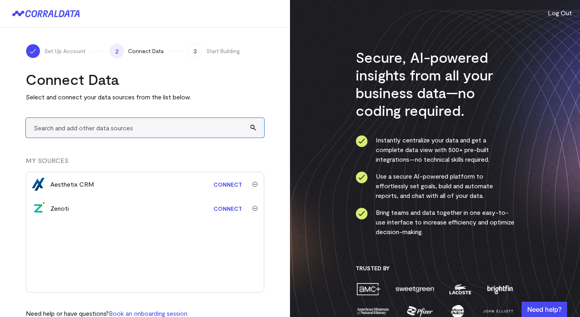 The height and width of the screenshot is (317, 580). I want to click on div: Aesthetix CRM, so click(72, 185).